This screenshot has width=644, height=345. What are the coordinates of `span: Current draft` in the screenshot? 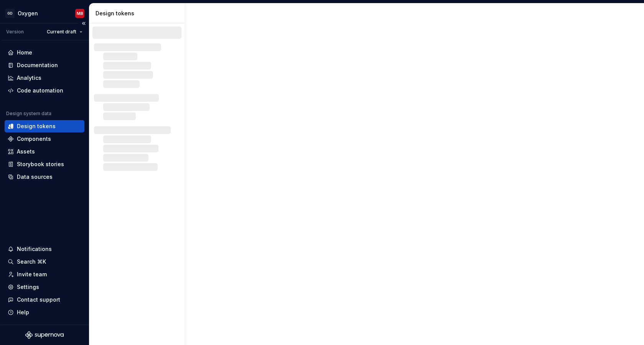 It's located at (61, 32).